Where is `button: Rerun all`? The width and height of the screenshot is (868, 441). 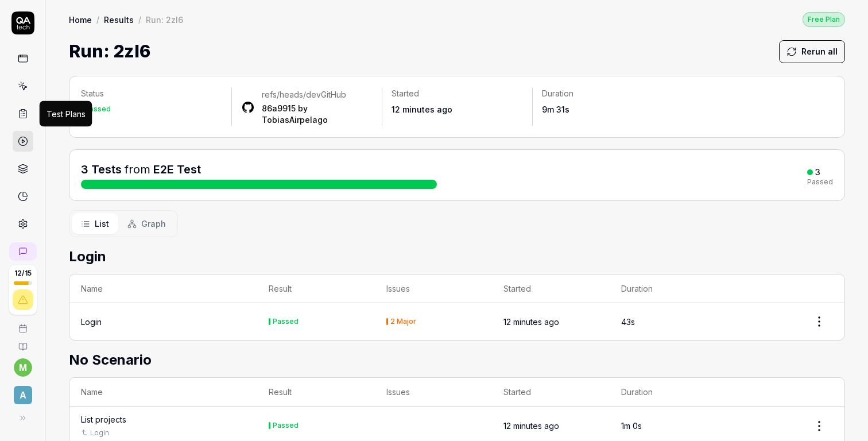 button: Rerun all is located at coordinates (812, 52).